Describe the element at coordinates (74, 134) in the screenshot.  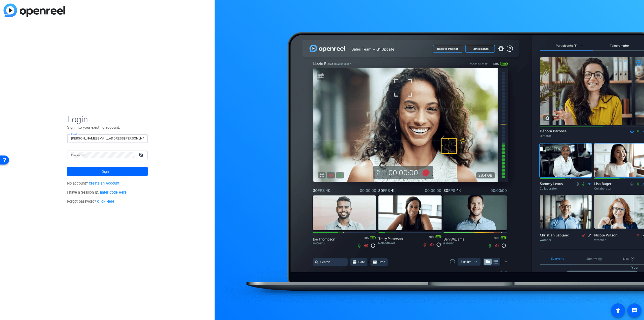
I see `mat-label: Email` at that location.